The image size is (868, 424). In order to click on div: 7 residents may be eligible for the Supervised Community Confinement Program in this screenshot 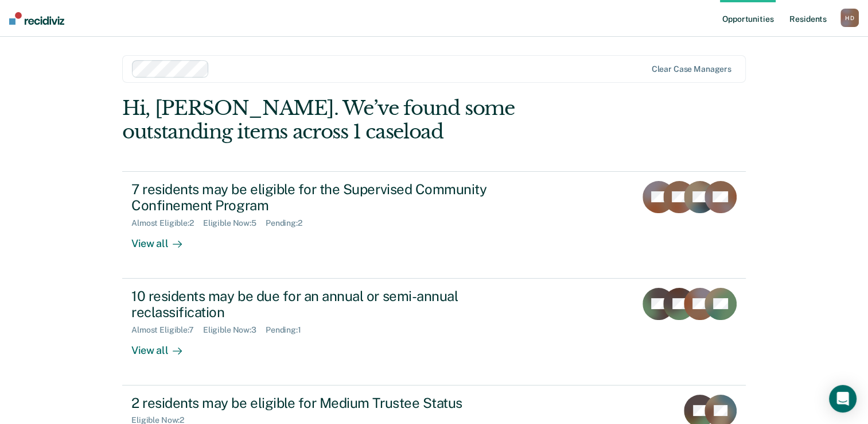, I will do `click(333, 198)`.